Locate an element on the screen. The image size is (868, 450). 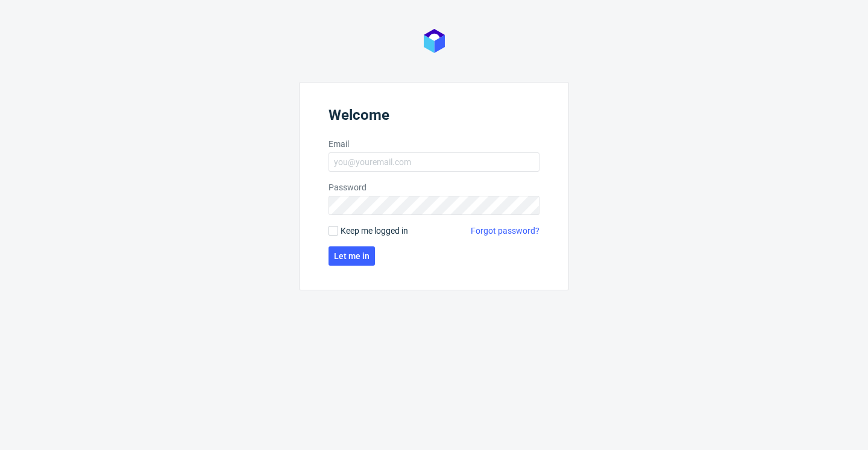
span: Keep me logged in is located at coordinates (374, 231).